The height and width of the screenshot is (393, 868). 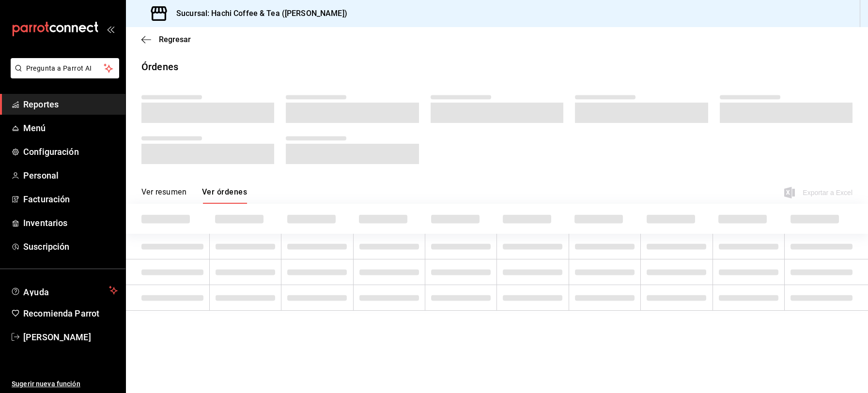 What do you see at coordinates (70, 199) in the screenshot?
I see `span: Facturación` at bounding box center [70, 199].